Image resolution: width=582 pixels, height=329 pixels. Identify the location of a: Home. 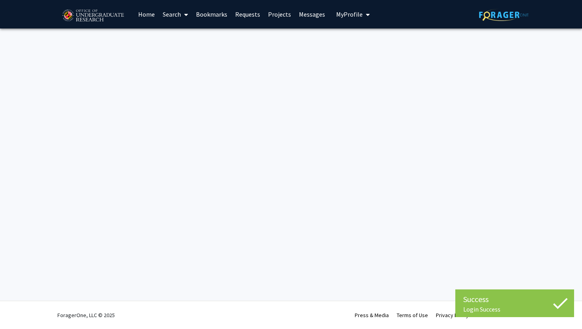
(147, 14).